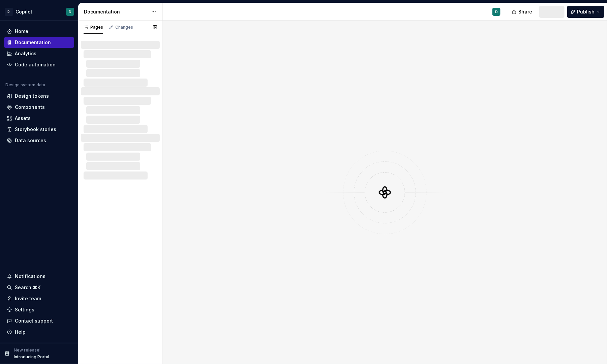  Describe the element at coordinates (26, 54) in the screenshot. I see `div: Analytics` at that location.